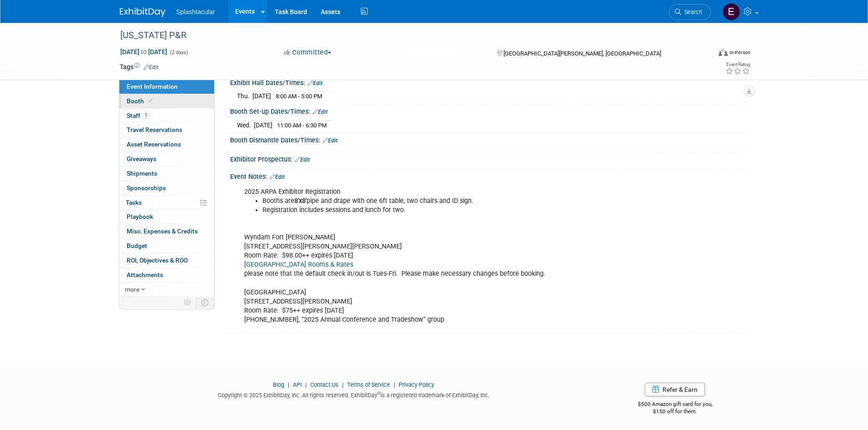  I want to click on span: Budget, so click(137, 246).